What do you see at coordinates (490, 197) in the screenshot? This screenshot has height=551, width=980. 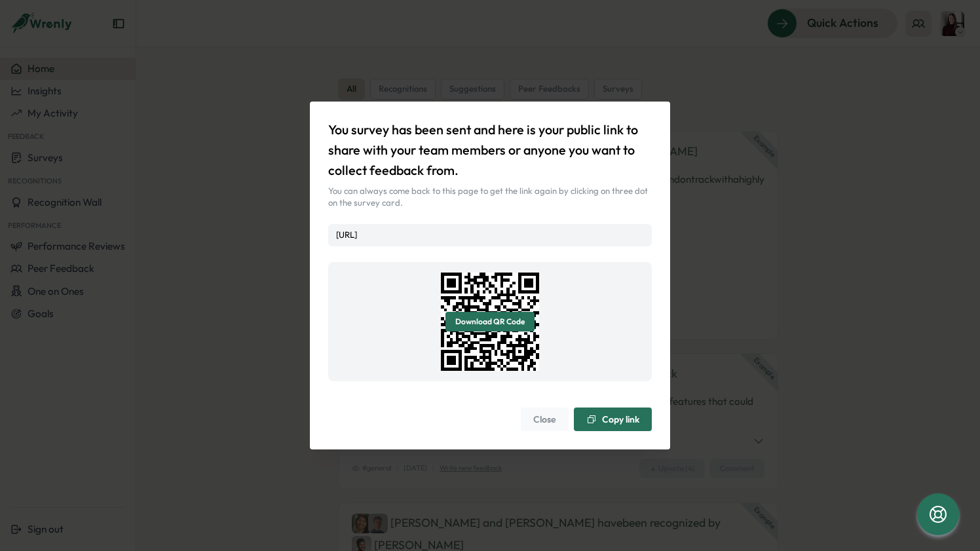 I see `p: You can always come back to this page to get the link again by clicking on three dot on the surve...` at bounding box center [490, 197].